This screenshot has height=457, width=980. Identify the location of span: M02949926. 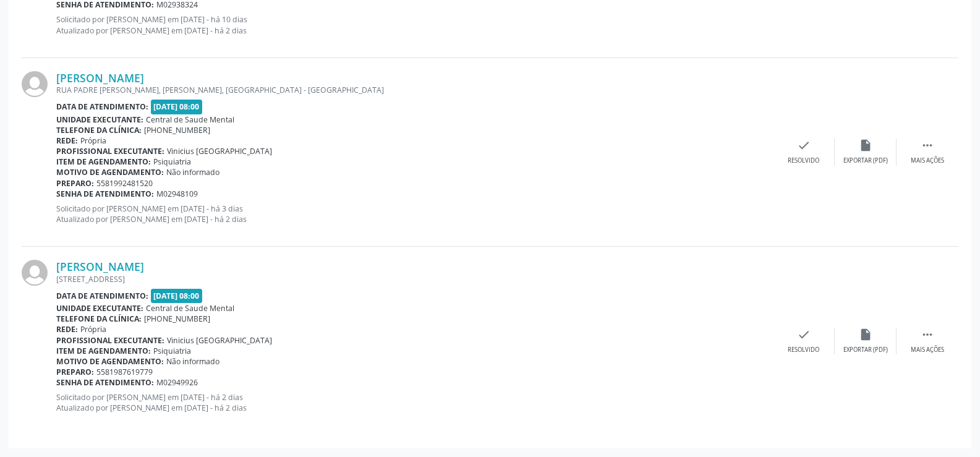
(177, 382).